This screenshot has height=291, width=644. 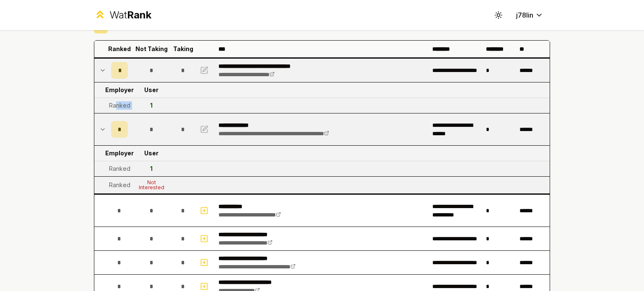 What do you see at coordinates (131, 15) in the screenshot?
I see `div: Wat` at bounding box center [131, 15].